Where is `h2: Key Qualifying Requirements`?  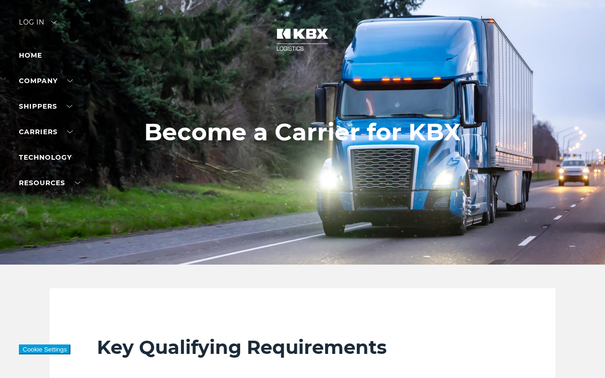 h2: Key Qualifying Requirements is located at coordinates (303, 347).